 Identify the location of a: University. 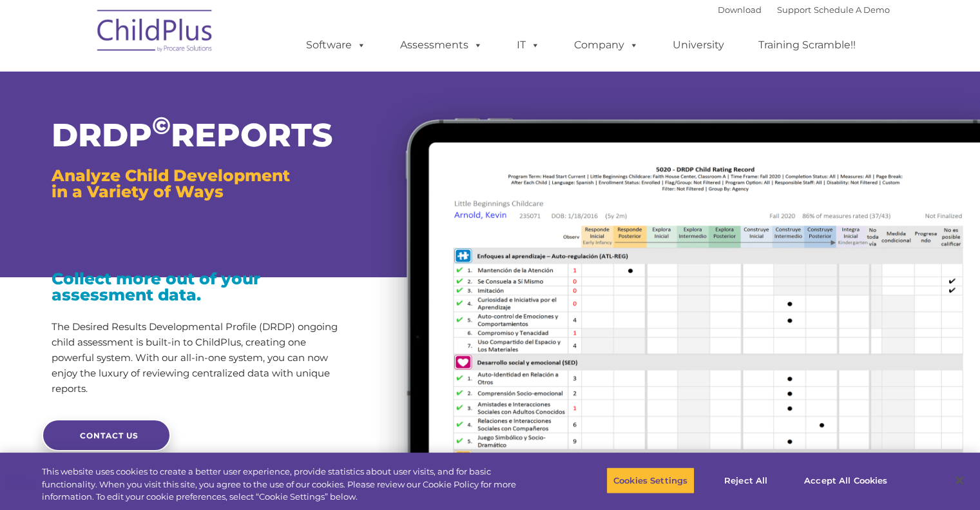
(699, 45).